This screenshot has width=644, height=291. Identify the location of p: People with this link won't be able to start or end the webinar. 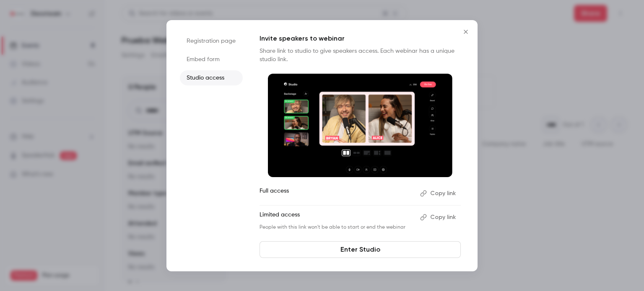
(336, 227).